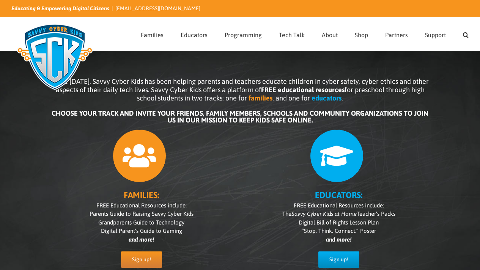 The height and width of the screenshot is (270, 480). What do you see at coordinates (435, 35) in the screenshot?
I see `span: Support` at bounding box center [435, 35].